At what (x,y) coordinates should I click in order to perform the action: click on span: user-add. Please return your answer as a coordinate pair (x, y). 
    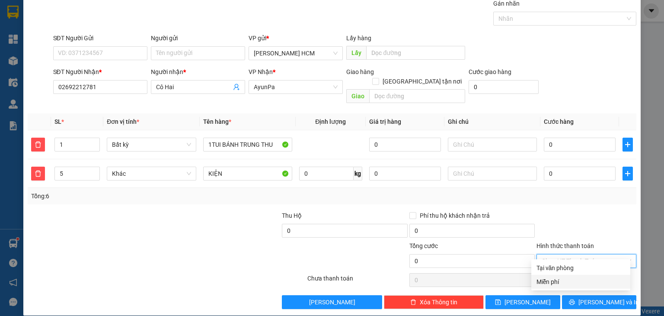
    Looking at the image, I should click on (237, 87).